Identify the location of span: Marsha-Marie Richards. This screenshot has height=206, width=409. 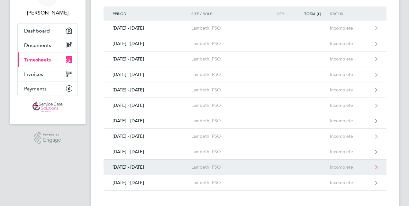
(48, 13).